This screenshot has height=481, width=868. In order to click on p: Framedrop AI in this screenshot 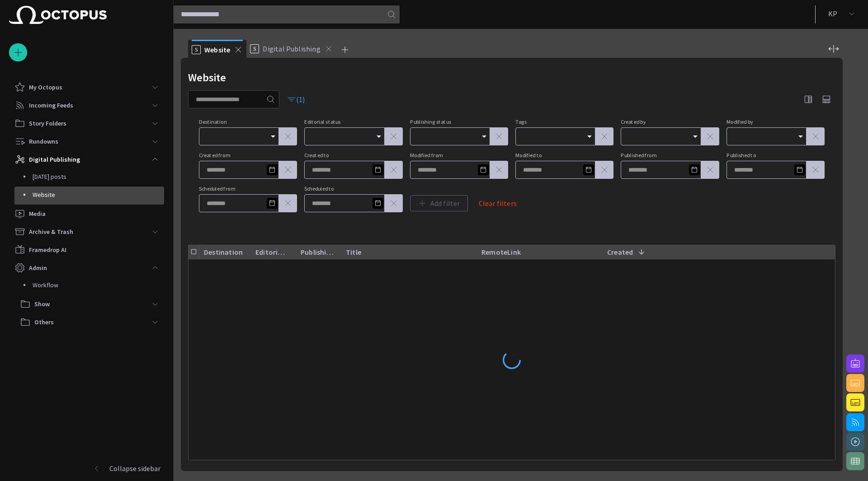, I will do `click(47, 250)`.